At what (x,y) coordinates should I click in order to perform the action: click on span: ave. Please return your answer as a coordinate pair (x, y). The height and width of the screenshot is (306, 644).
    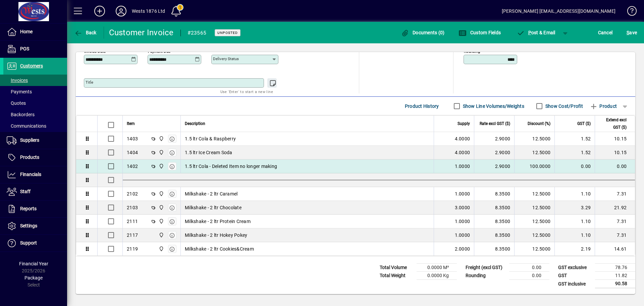
    Looking at the image, I should click on (632, 33).